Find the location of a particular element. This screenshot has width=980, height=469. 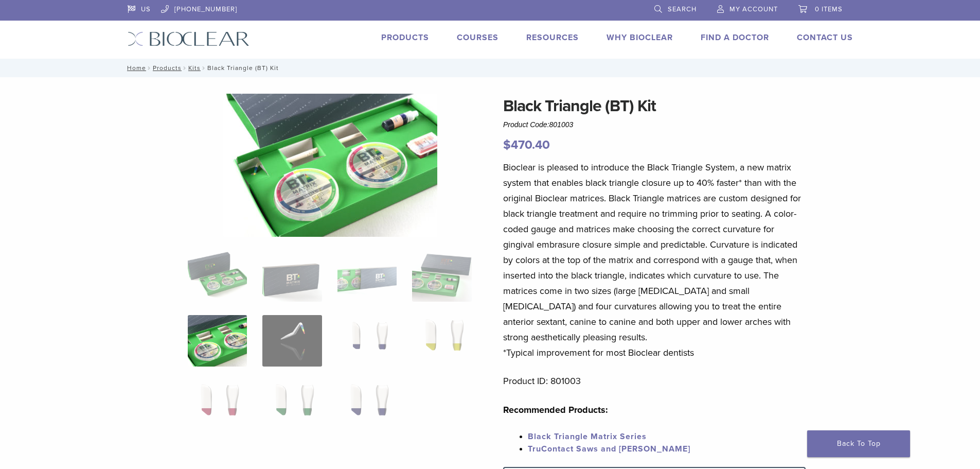

img: Black Triangle (BT) Kit - Image 8 is located at coordinates (441, 341).